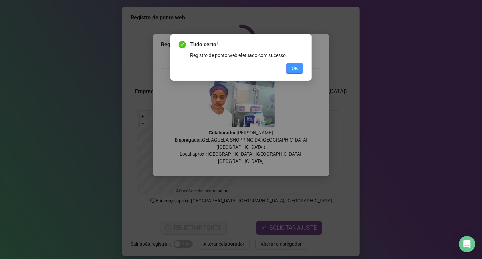  What do you see at coordinates (247, 45) in the screenshot?
I see `span: Tudo certo!` at bounding box center [247, 45].